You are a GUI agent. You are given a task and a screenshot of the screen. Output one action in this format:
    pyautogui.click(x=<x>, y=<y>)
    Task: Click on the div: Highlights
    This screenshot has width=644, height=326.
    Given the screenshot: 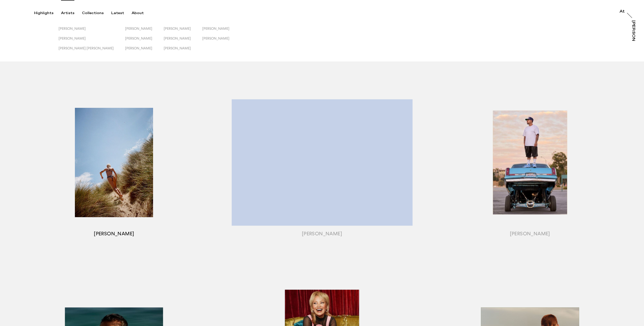 What is the action you would take?
    pyautogui.click(x=44, y=13)
    